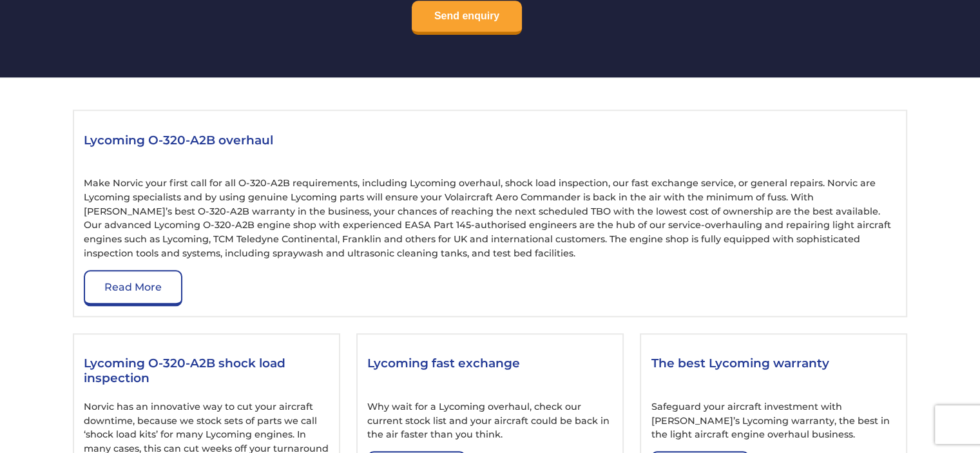 The height and width of the screenshot is (453, 980). Describe the element at coordinates (133, 288) in the screenshot. I see `a: Read More` at that location.